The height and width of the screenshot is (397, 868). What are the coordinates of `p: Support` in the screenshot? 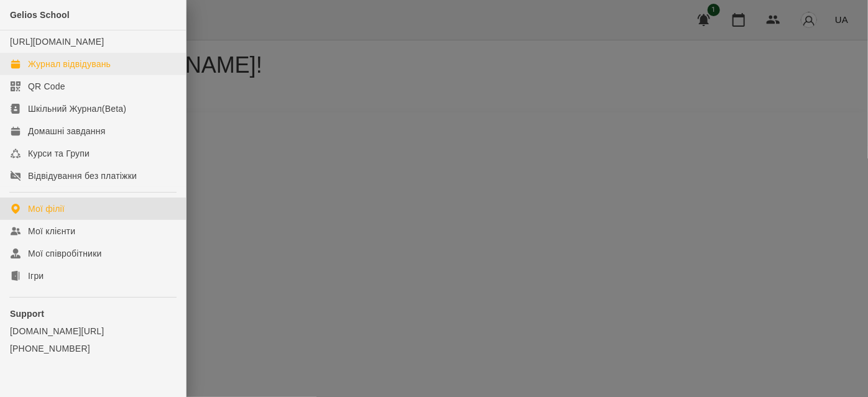 It's located at (92, 313).